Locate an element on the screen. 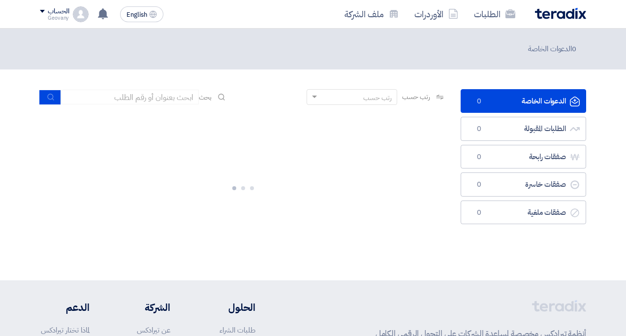 The image size is (626, 336). a: ملف الشركة is located at coordinates (372, 14).